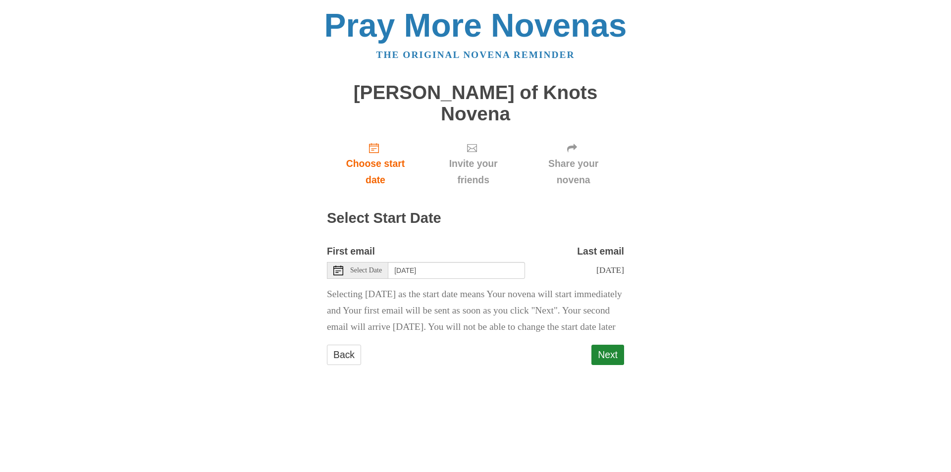  Describe the element at coordinates (366, 270) in the screenshot. I see `span: Select Date` at that location.